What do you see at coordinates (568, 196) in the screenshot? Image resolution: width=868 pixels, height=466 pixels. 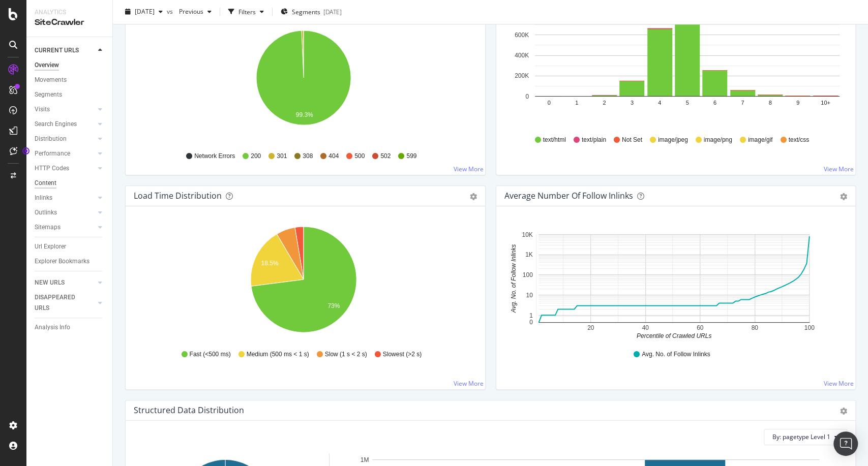 I see `div: Average Number of Follow Inlinks` at bounding box center [568, 196].